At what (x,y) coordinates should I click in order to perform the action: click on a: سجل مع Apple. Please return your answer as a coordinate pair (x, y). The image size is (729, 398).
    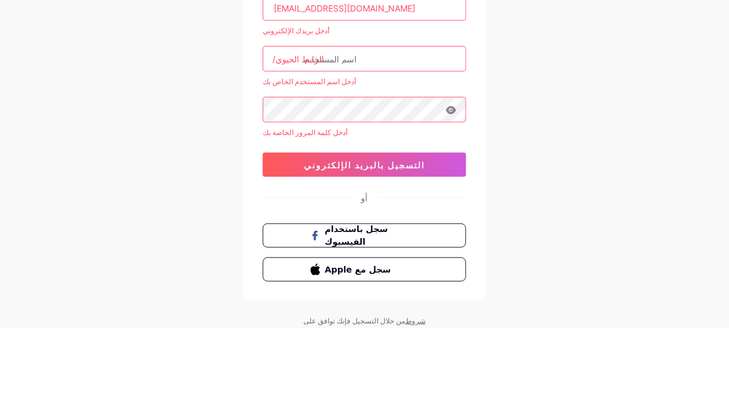
    Looking at the image, I should click on (364, 339).